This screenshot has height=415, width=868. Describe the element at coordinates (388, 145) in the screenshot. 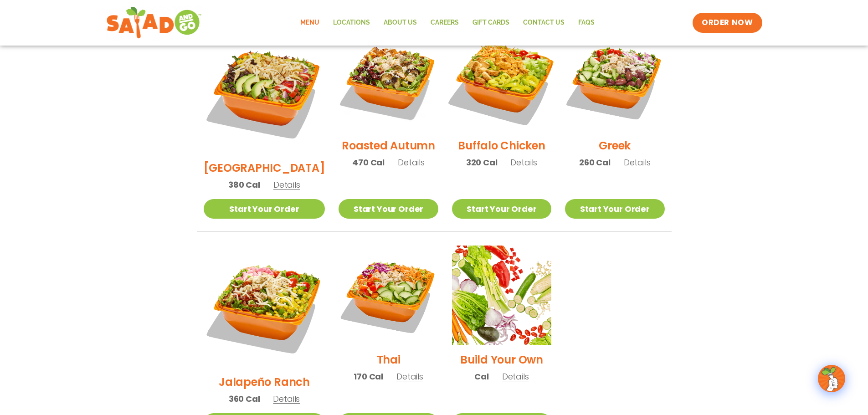

I see `h2: Roasted Autumn` at that location.